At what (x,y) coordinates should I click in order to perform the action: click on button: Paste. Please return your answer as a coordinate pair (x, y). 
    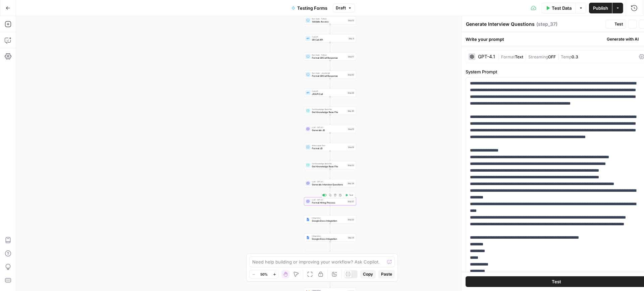
    Looking at the image, I should click on (387, 274).